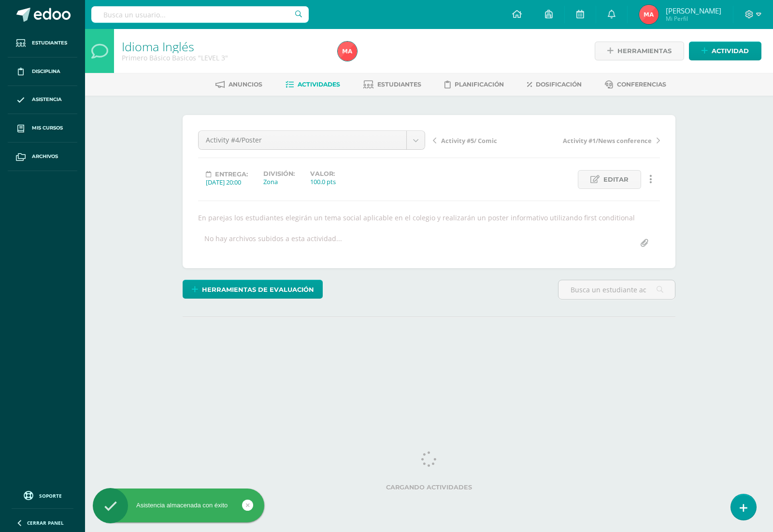 This screenshot has height=532, width=773. I want to click on a: Idioma Inglés, so click(158, 46).